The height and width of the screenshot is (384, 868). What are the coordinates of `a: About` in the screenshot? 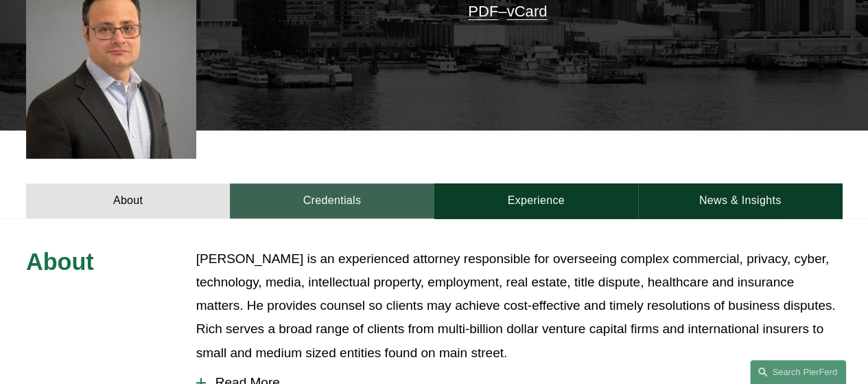 It's located at (128, 200).